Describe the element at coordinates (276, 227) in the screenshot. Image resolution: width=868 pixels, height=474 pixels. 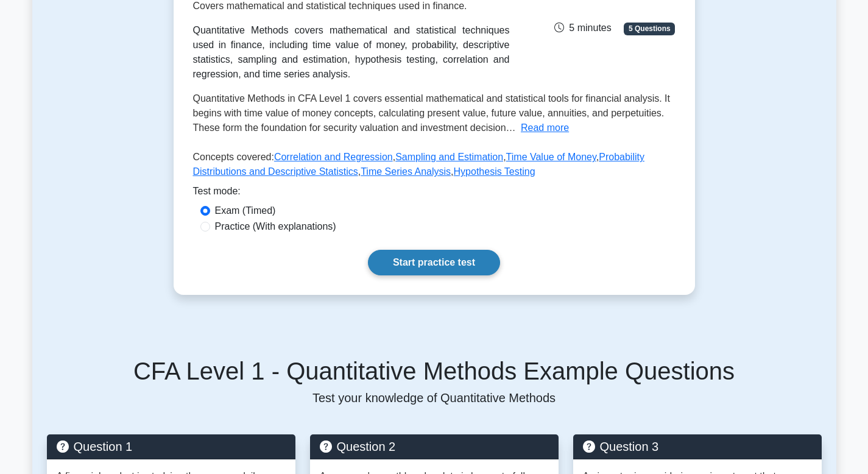
I see `label: Practice (With explanations)` at that location.